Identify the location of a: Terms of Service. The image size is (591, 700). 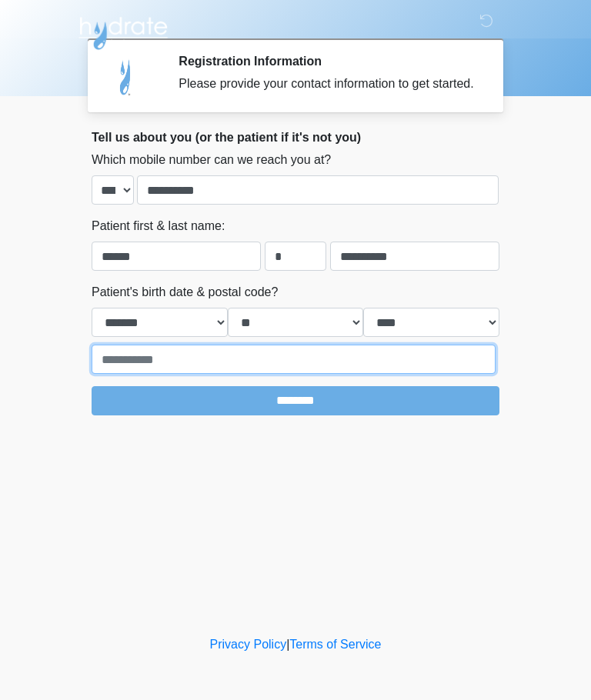
(335, 644).